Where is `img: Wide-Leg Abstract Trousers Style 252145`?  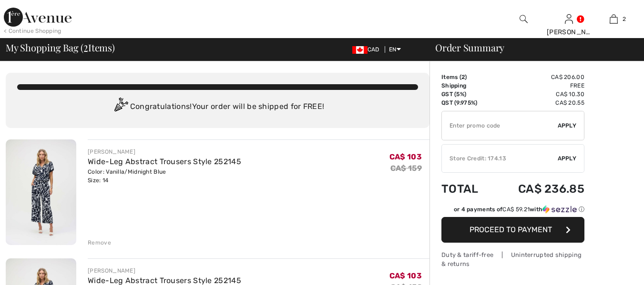 img: Wide-Leg Abstract Trousers Style 252145 is located at coordinates (41, 192).